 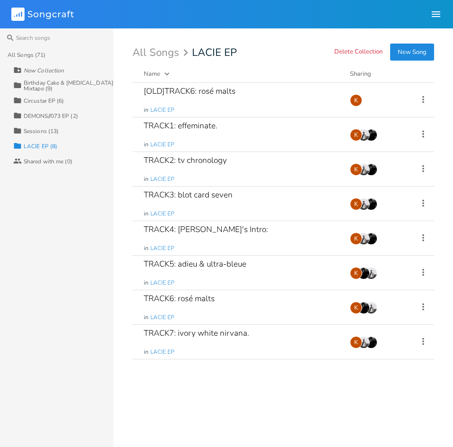 I want to click on div: New Collection, so click(x=44, y=71).